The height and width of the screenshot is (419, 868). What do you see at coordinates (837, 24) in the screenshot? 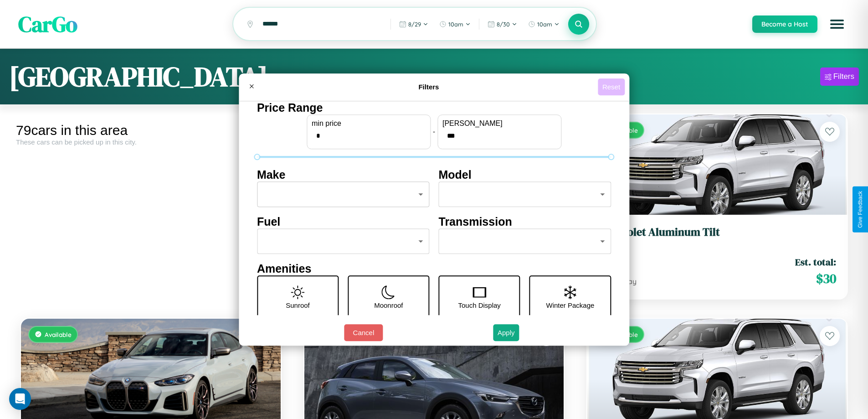
I see `button: Open menu` at bounding box center [837, 24].